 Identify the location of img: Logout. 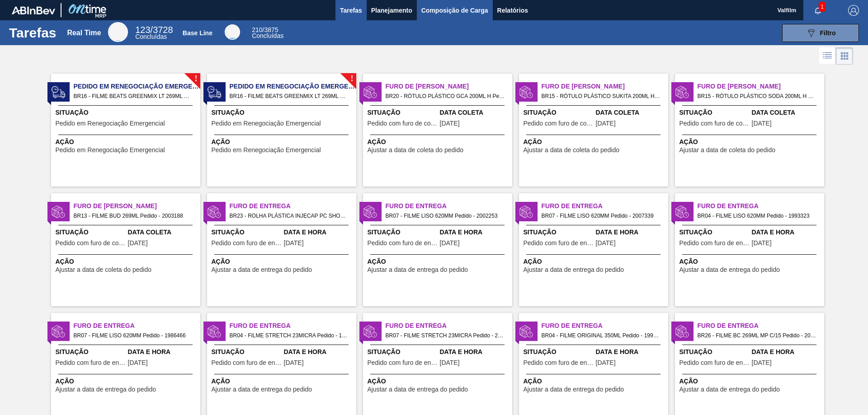
(853, 10).